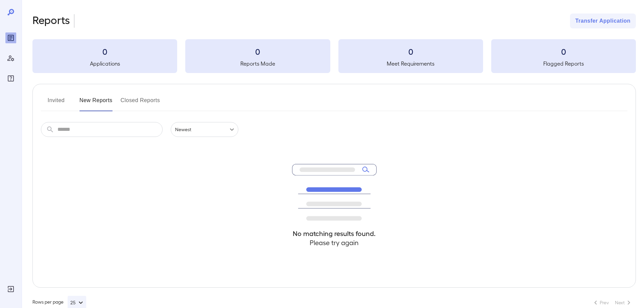 The image size is (644, 308). I want to click on div: Manage Users, so click(10, 58).